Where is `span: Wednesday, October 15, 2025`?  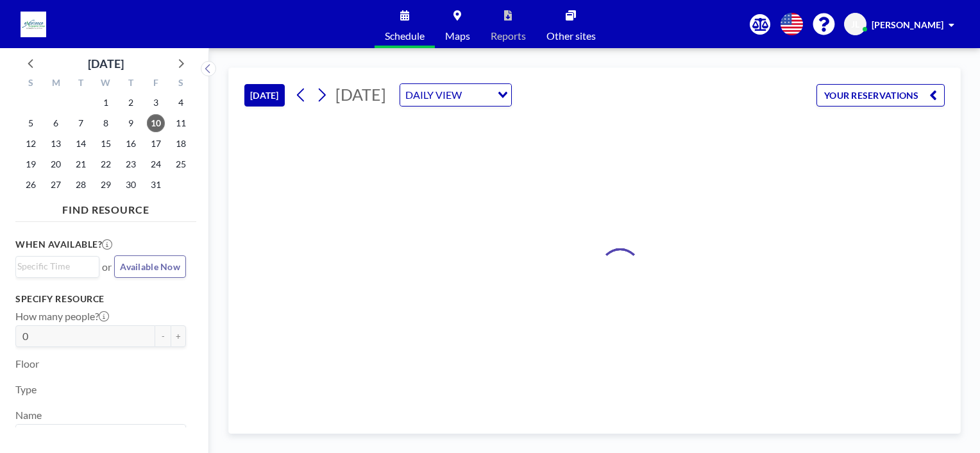 span: Wednesday, October 15, 2025 is located at coordinates (106, 144).